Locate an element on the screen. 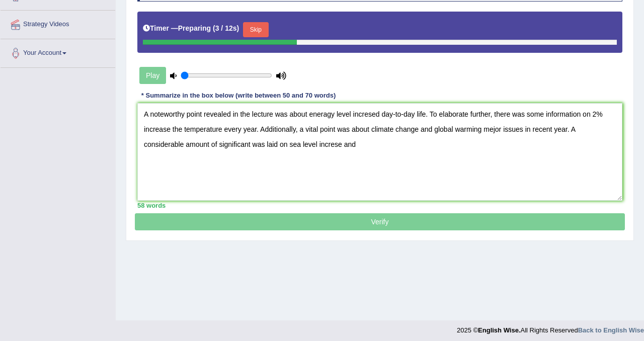 This screenshot has height=341, width=644. b: Preparing is located at coordinates (194, 28).